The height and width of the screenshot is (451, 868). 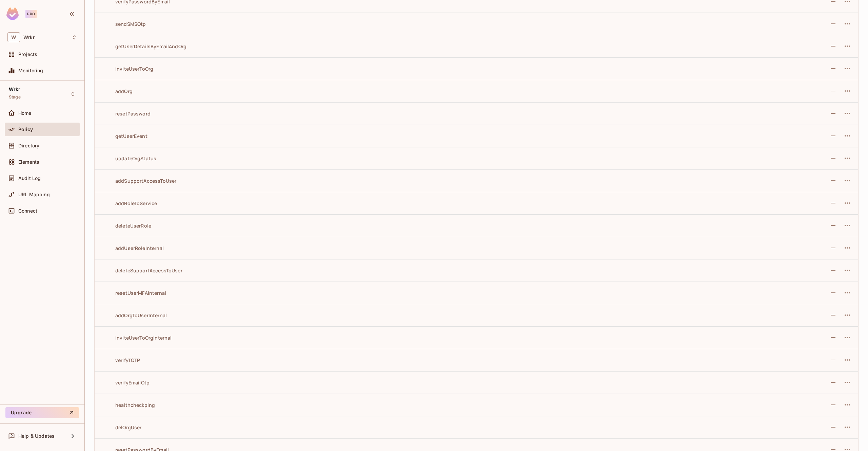 I want to click on div: getUserDetailsByEmailAndOrg, so click(x=143, y=46).